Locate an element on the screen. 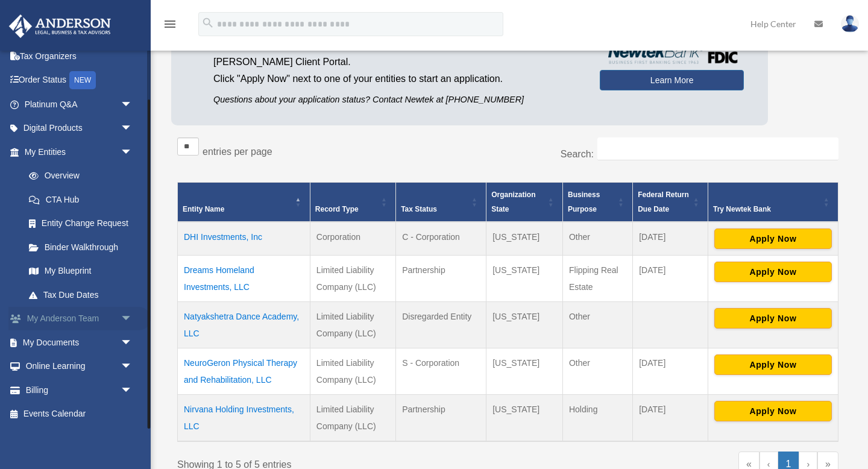 Image resolution: width=868 pixels, height=469 pixels. label: Search: is located at coordinates (576, 154).